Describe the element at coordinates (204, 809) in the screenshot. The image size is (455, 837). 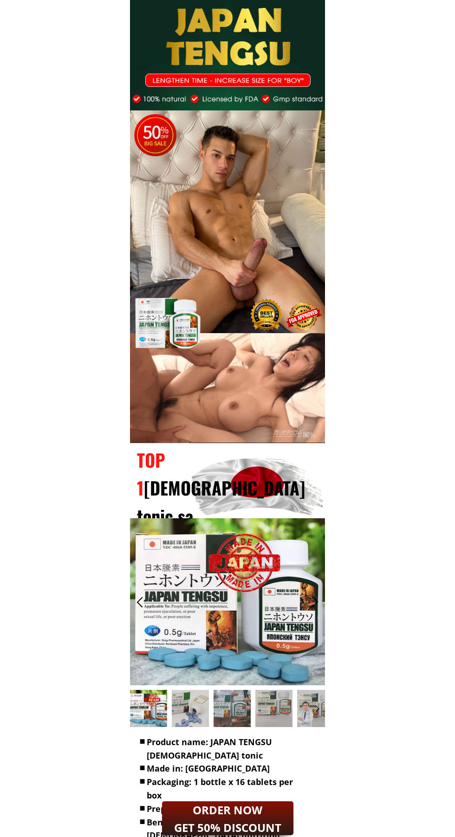
I see `span: Preparation form: lozenges` at that location.